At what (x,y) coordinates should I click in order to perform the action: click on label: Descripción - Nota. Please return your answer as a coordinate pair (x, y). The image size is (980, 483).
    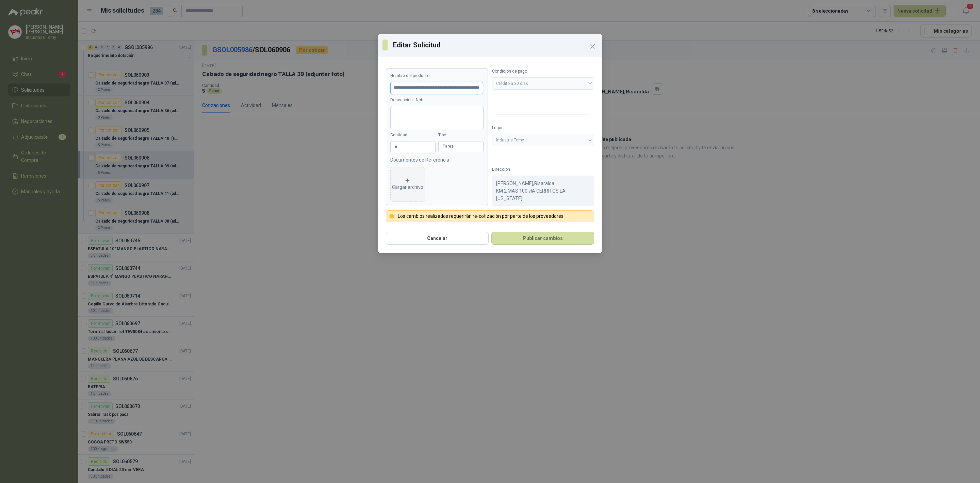
    Looking at the image, I should click on (437, 100).